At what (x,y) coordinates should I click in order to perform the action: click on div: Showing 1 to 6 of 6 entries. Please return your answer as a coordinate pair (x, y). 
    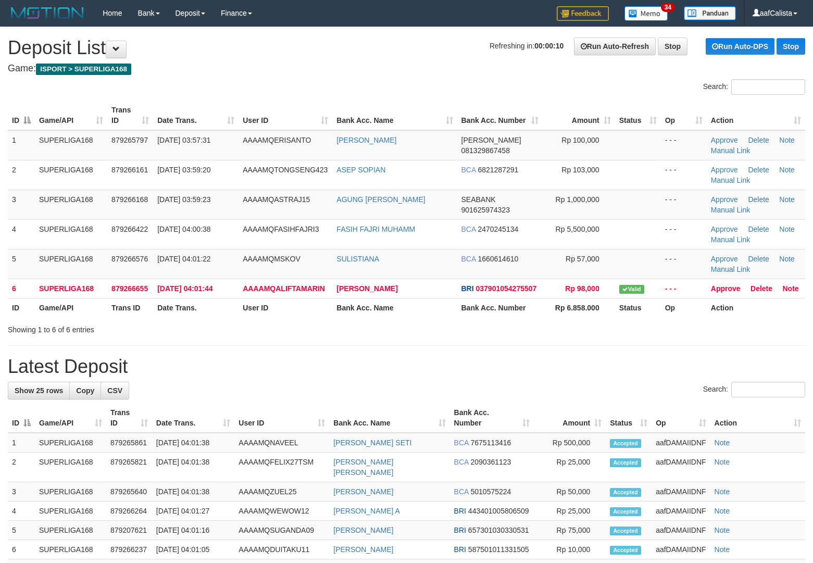
    Looking at the image, I should click on (169, 328).